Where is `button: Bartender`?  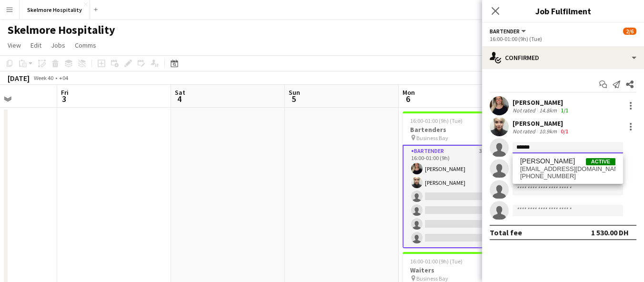 button: Bartender is located at coordinates (508, 31).